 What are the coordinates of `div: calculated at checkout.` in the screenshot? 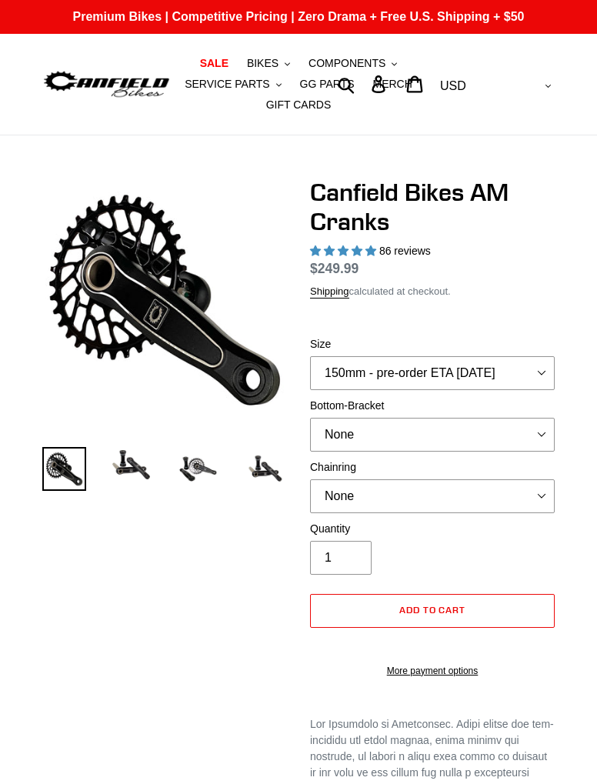 It's located at (433, 292).